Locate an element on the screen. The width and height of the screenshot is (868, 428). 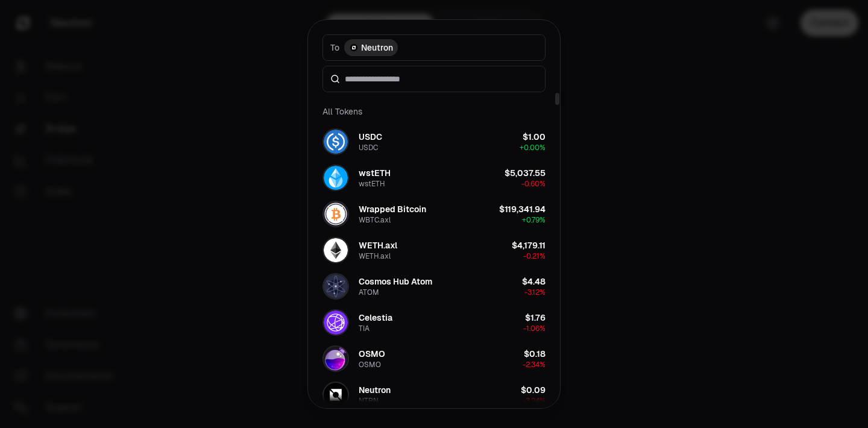
img: Neutron Logo is located at coordinates (354, 47).